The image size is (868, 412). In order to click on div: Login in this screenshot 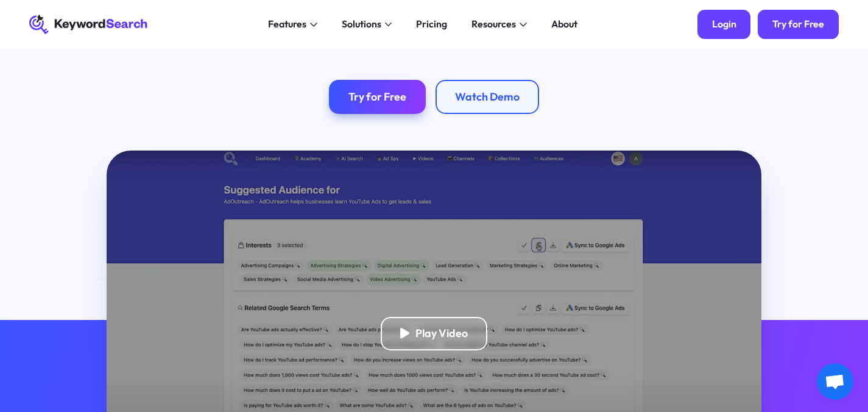, I will do `click(724, 25)`.